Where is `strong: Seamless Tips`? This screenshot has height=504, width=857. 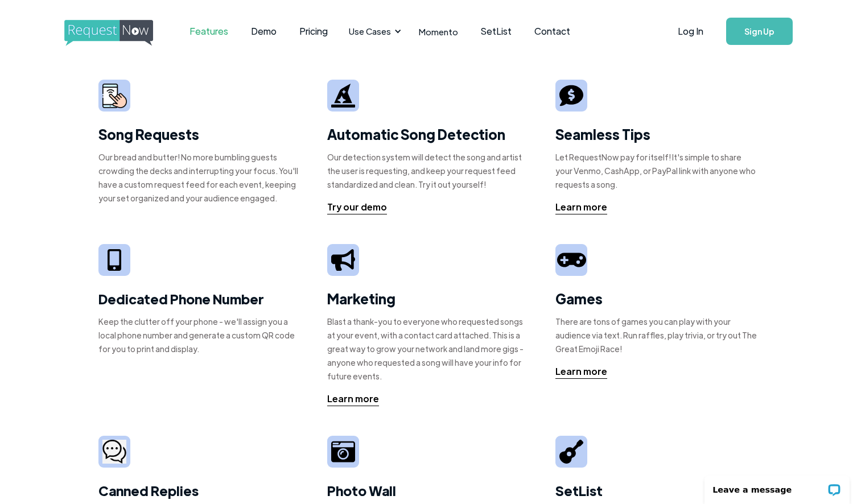
strong: Seamless Tips is located at coordinates (603, 134).